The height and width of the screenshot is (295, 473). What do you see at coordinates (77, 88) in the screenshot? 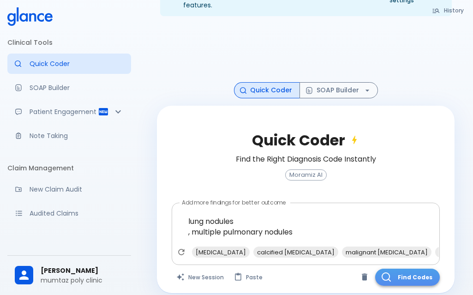
I see `p: SOAP Builder` at bounding box center [77, 88].